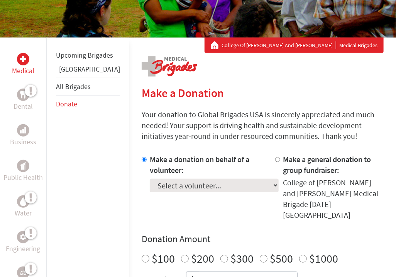 Image resolution: width=396 pixels, height=277 pixels. I want to click on li: All Brigades, so click(88, 87).